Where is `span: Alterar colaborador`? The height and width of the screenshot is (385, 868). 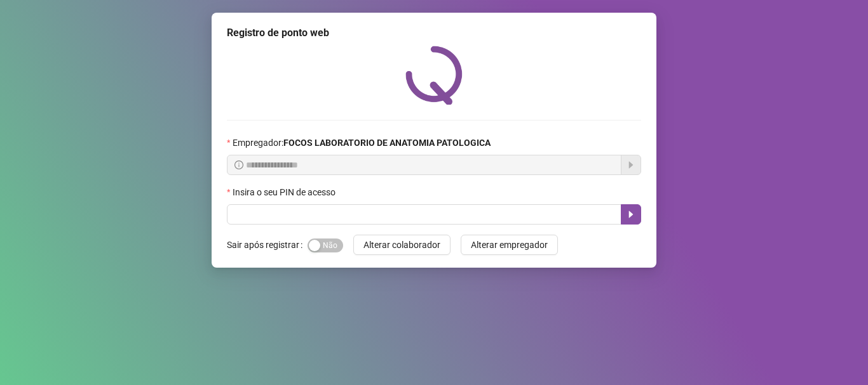 span: Alterar colaborador is located at coordinates (401, 245).